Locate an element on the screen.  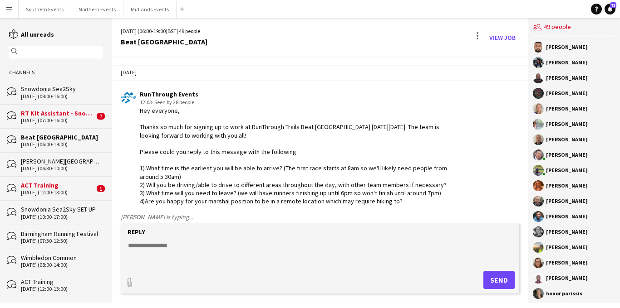
button: Send is located at coordinates (499, 280).